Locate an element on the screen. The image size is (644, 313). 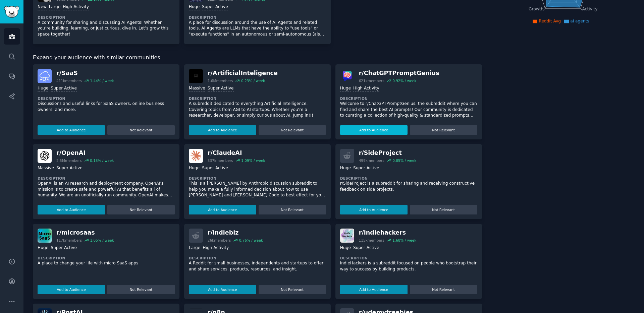
p: OpenAI is an AI research and deployment company. OpenAI's mission is to create safe and powerful ... is located at coordinates (106, 189).